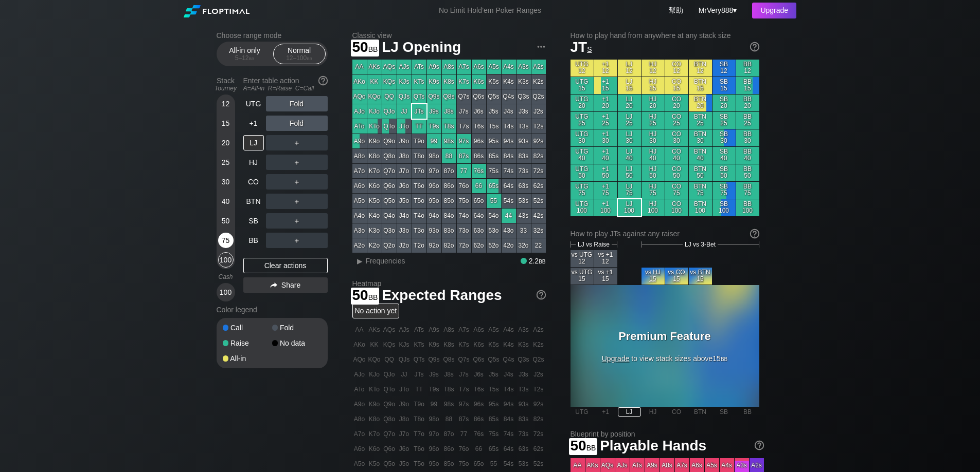 This screenshot has height=472, width=980. I want to click on div: 76s, so click(479, 171).